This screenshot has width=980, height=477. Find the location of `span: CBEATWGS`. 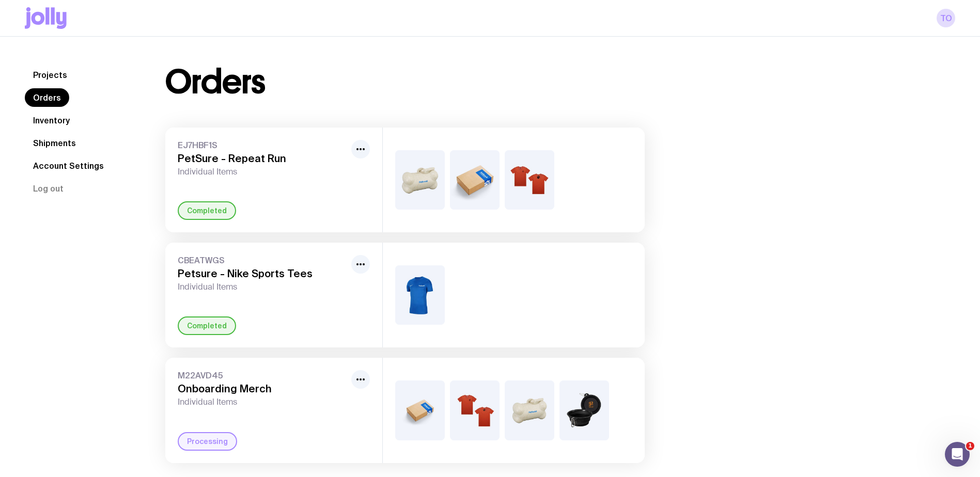

span: CBEATWGS is located at coordinates (262, 260).